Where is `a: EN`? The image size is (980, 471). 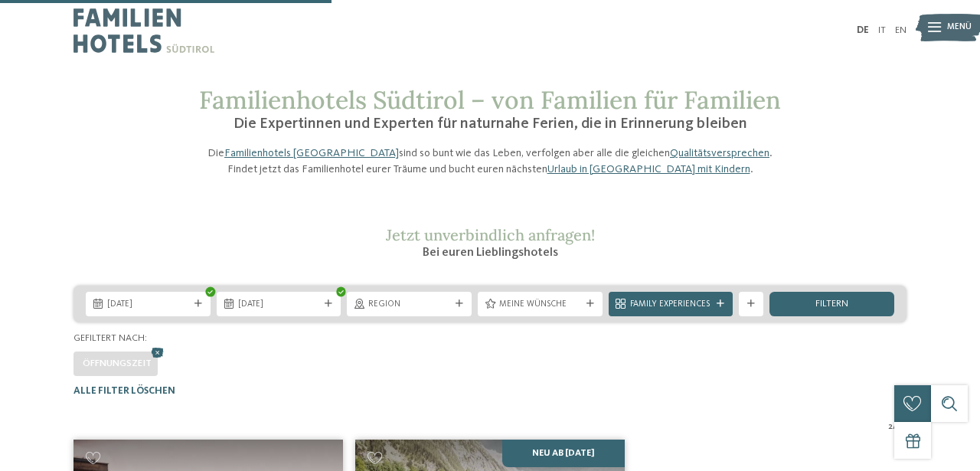
a: EN is located at coordinates (901, 30).